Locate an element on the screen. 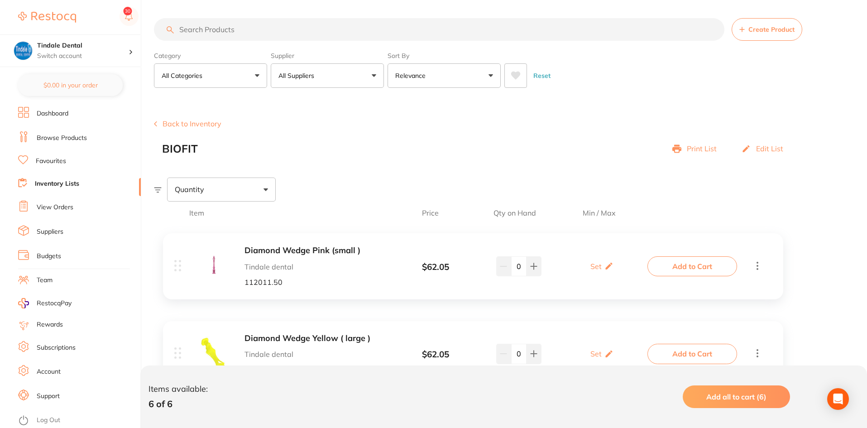 The image size is (867, 428). p: Relevance is located at coordinates (412, 76).